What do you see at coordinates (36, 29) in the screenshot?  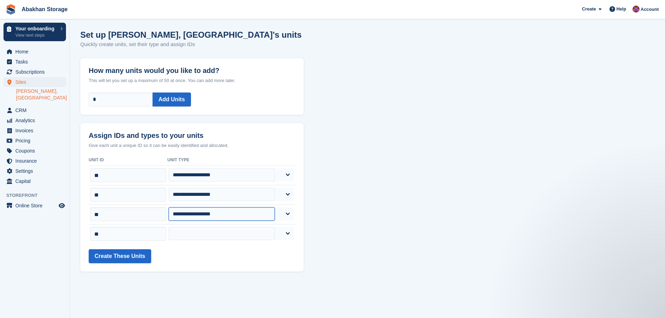 I see `p: Your onboarding` at bounding box center [36, 29].